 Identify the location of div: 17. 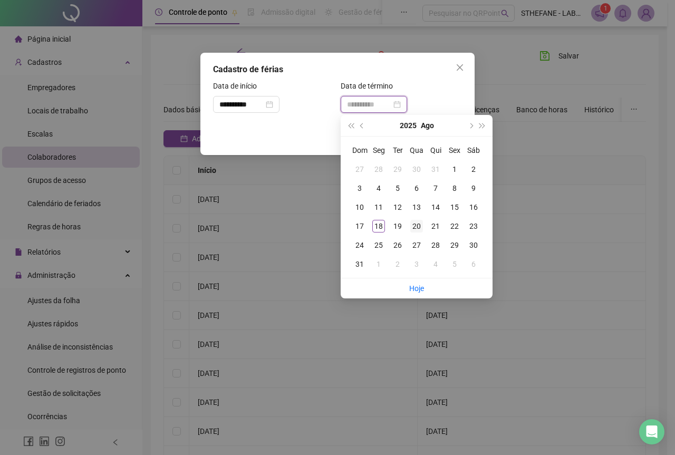
(360, 226).